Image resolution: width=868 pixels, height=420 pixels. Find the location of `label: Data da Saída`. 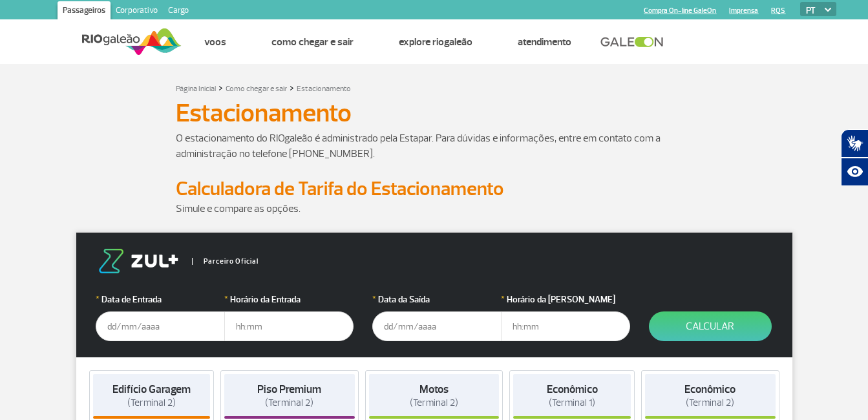

label: Data da Saída is located at coordinates (437, 299).